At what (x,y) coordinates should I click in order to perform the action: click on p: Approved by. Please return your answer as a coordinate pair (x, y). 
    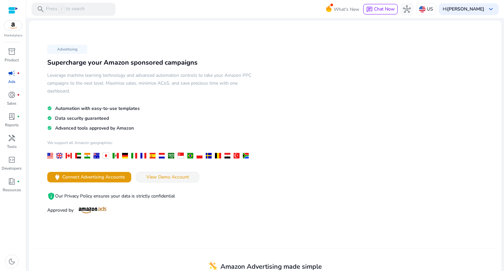
    Looking at the image, I should click on (150, 210).